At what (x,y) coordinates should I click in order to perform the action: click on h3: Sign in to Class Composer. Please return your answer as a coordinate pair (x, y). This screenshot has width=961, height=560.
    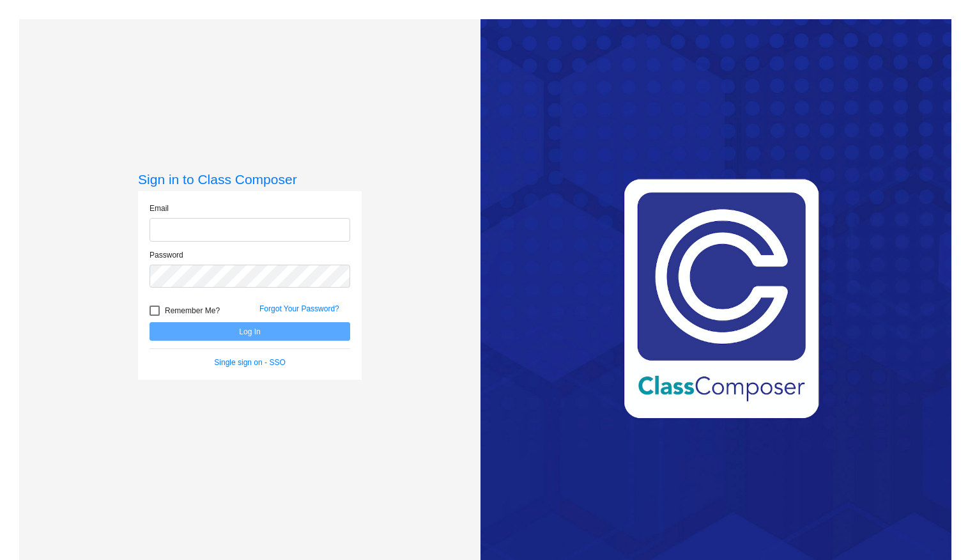
    Looking at the image, I should click on (250, 179).